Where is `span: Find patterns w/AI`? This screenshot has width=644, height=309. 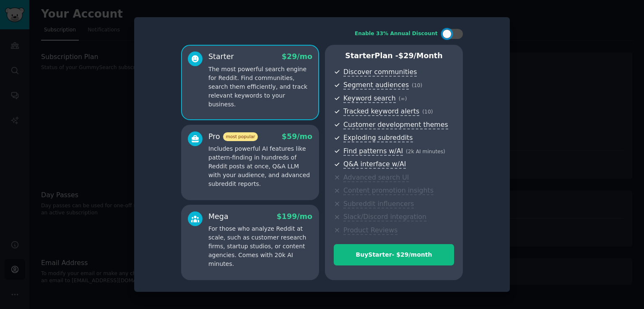
span: Find patterns w/AI is located at coordinates (373, 151).